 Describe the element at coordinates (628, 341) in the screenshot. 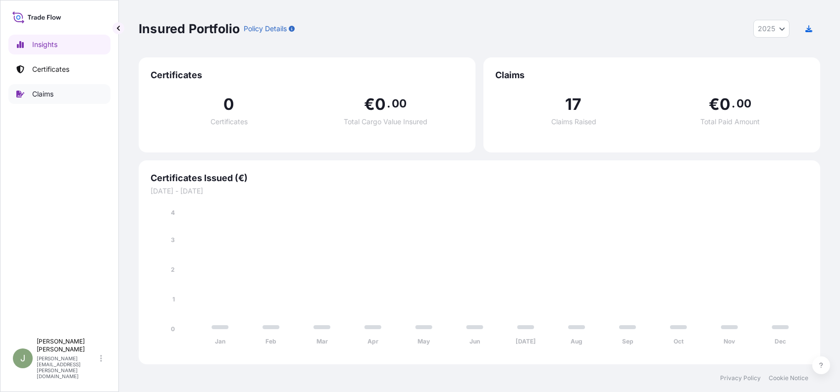

I see `tspan: Sep` at that location.